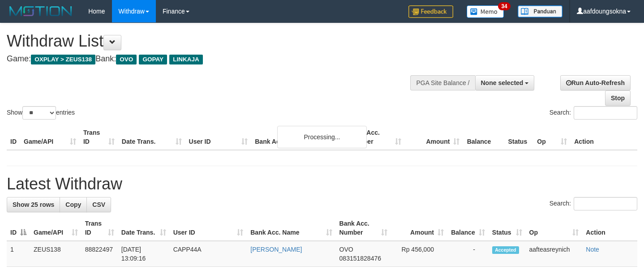 The image size is (644, 270). What do you see at coordinates (434, 137) in the screenshot?
I see `th: Amount` at bounding box center [434, 137].